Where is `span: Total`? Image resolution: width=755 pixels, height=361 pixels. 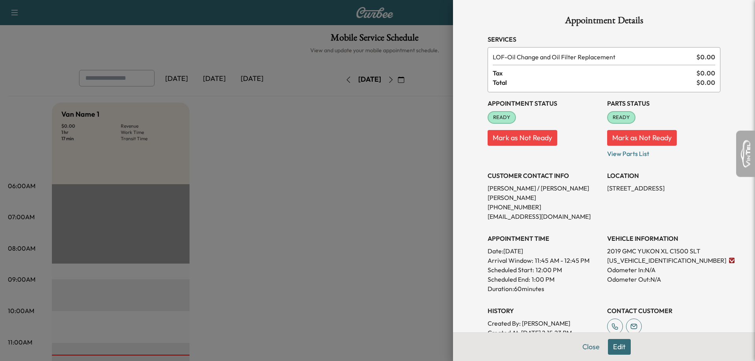 span: Total is located at coordinates (595, 83).